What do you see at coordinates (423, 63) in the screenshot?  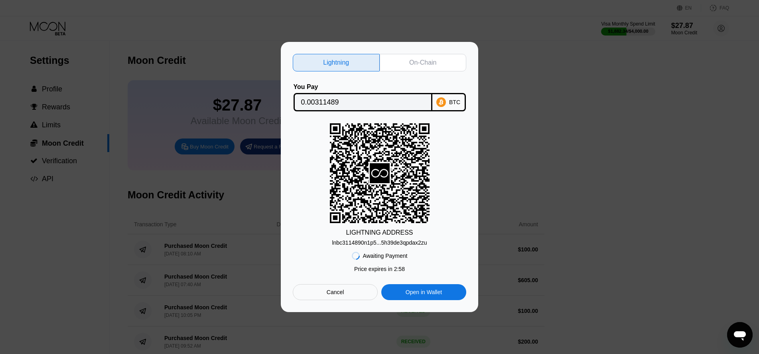 I see `div: On-Chain` at bounding box center [423, 63].